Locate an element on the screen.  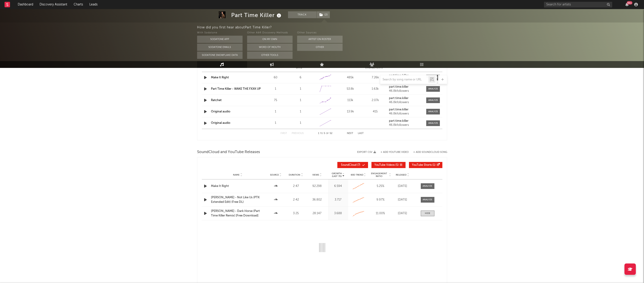
div: Other A&R Discovery Methods is located at coordinates (270, 33).